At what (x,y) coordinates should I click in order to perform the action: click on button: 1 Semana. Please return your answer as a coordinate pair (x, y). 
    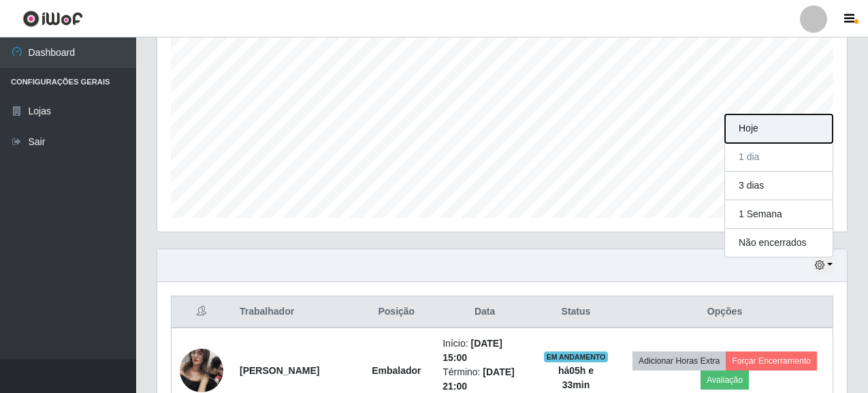
    Looking at the image, I should click on (779, 215).